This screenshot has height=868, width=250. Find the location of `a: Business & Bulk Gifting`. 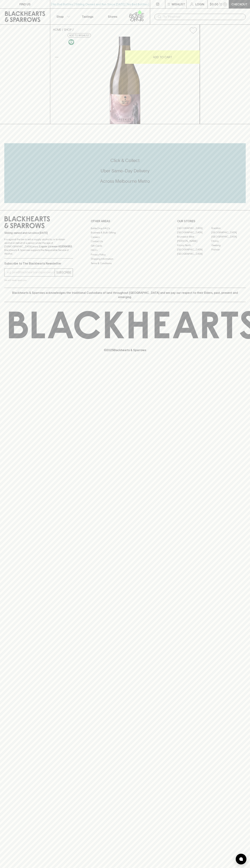

a: Business & Bulk Gifting is located at coordinates (125, 233).